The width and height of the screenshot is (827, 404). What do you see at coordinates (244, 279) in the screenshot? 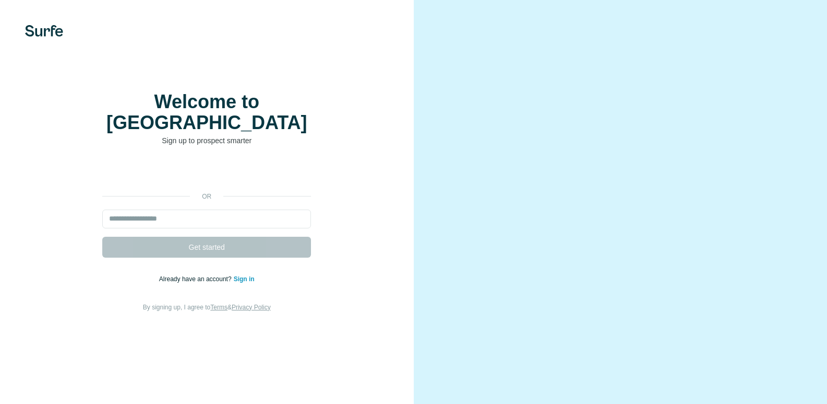
I see `a: Sign in` at bounding box center [244, 279].